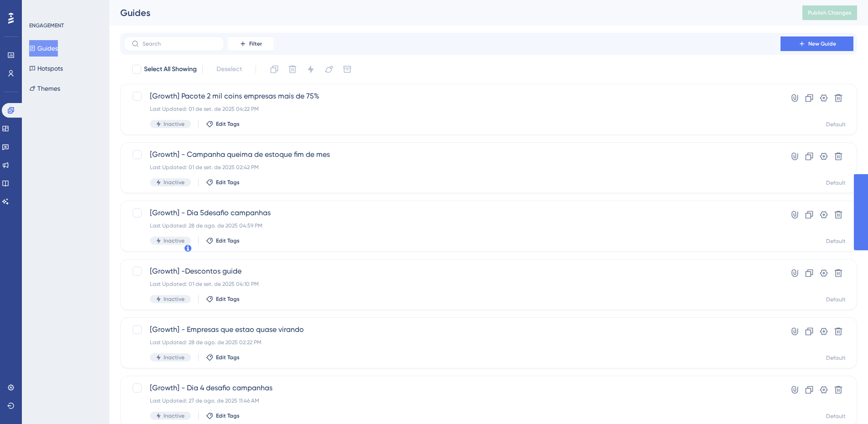  What do you see at coordinates (47, 25) in the screenshot?
I see `div: ENGAGEMENT` at bounding box center [47, 25].